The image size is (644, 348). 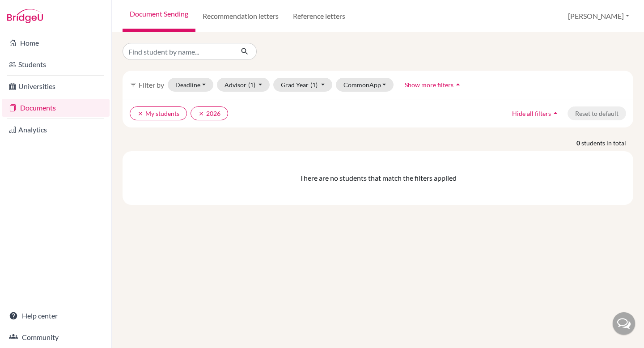 I want to click on button: clearMy students, so click(x=158, y=113).